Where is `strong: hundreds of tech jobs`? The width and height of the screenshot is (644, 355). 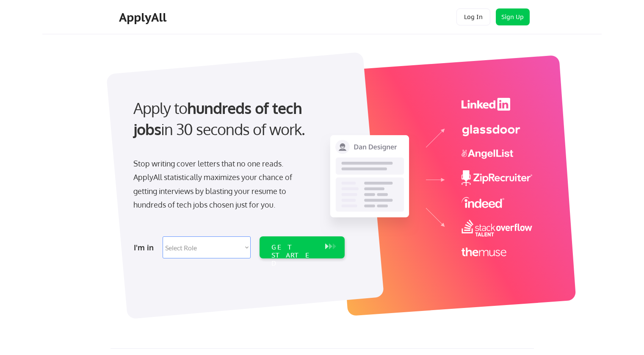
strong: hundreds of tech jobs is located at coordinates (219, 118).